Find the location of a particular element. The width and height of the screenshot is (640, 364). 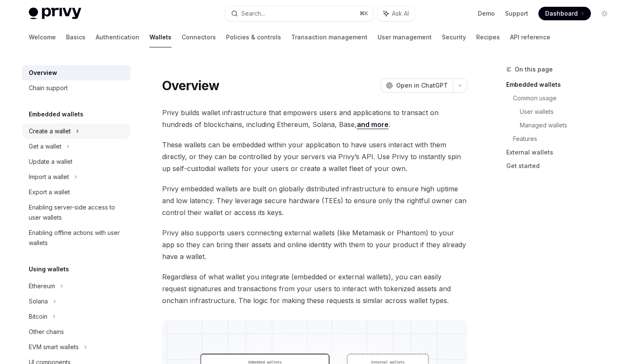

h5: Using wallets is located at coordinates (49, 269).